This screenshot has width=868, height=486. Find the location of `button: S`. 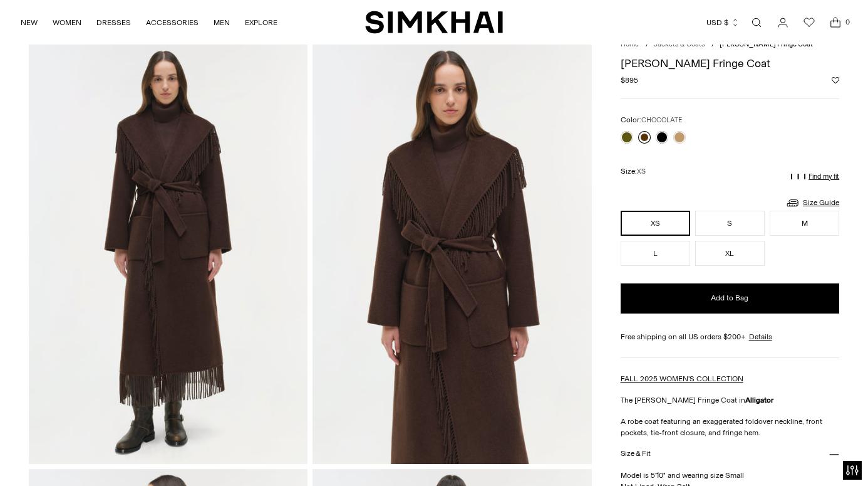

button: S is located at coordinates (730, 223).